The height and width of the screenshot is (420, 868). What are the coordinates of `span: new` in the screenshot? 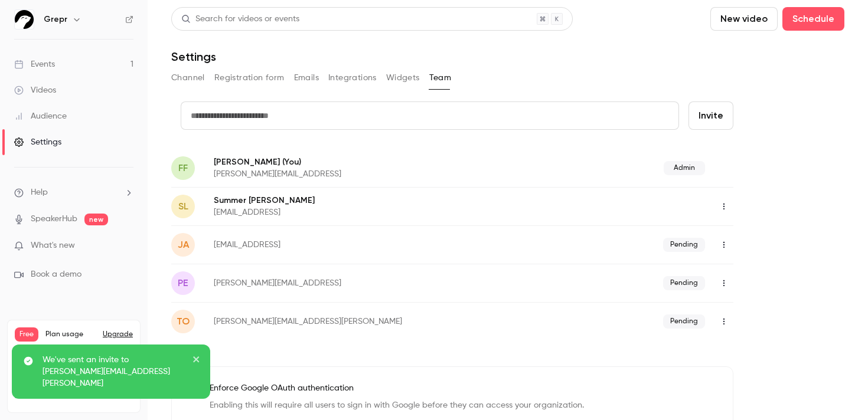 It's located at (96, 220).